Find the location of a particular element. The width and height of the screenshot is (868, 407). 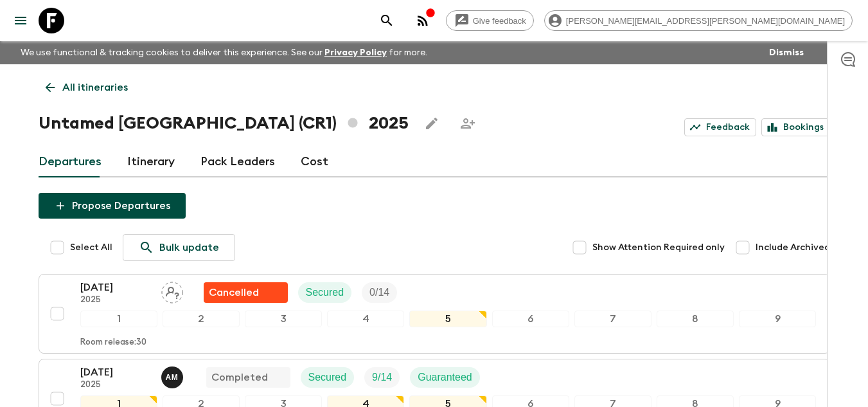

span: Share this itinerary is located at coordinates (468, 124).